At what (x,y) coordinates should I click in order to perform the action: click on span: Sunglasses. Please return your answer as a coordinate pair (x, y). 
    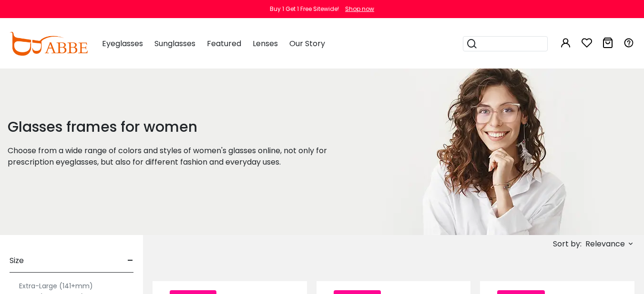
    Looking at the image, I should click on (175, 43).